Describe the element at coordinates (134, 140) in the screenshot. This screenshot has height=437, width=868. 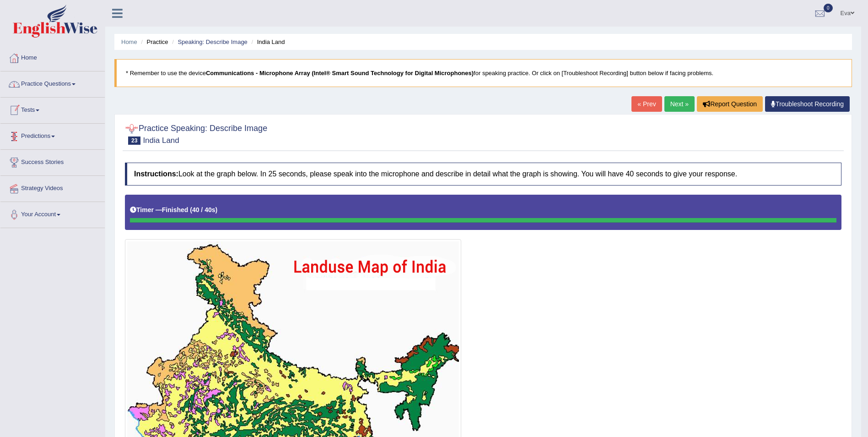
I see `span: 23` at that location.